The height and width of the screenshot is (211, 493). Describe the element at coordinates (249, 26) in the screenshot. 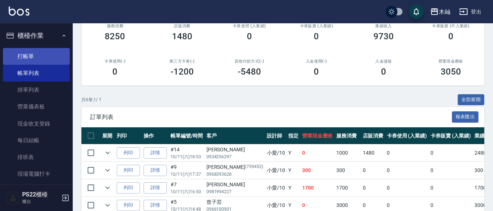

I see `h2: 卡券使用 (入業績)` at that location.